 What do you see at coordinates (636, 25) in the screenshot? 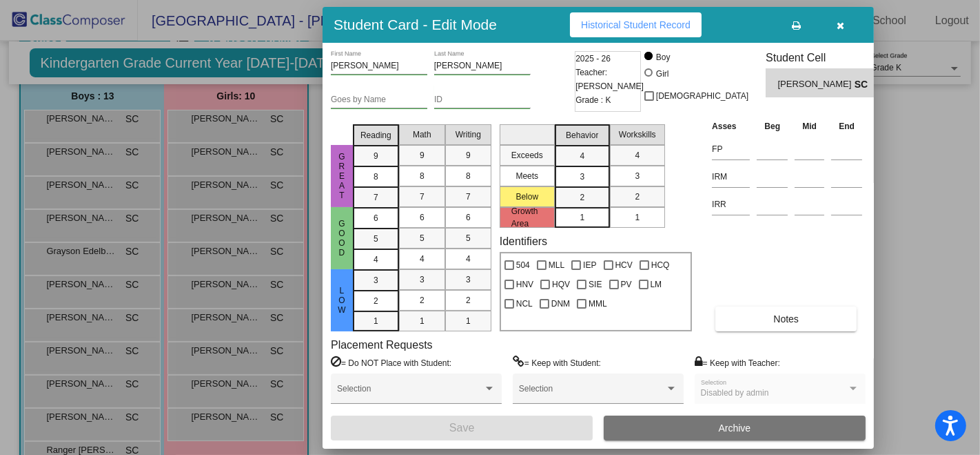
I see `button: Historical Student Record` at bounding box center [636, 25].